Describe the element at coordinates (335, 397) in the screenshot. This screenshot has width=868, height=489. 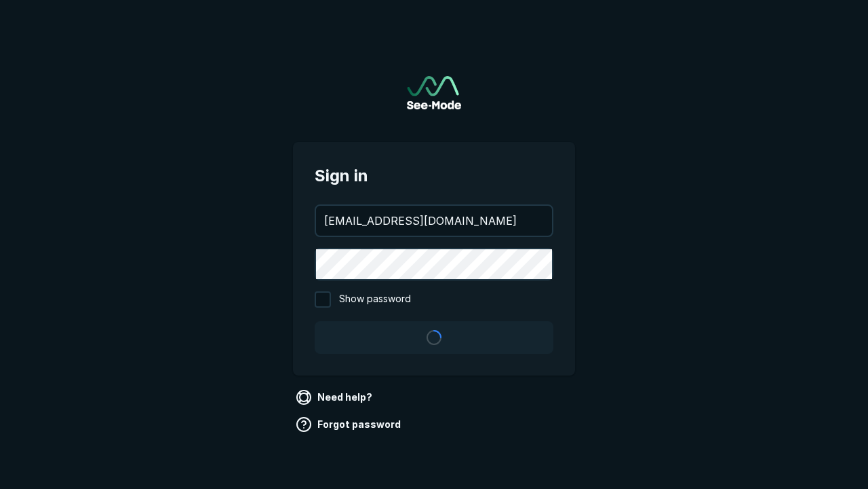
I see `a: Need help?` at that location.